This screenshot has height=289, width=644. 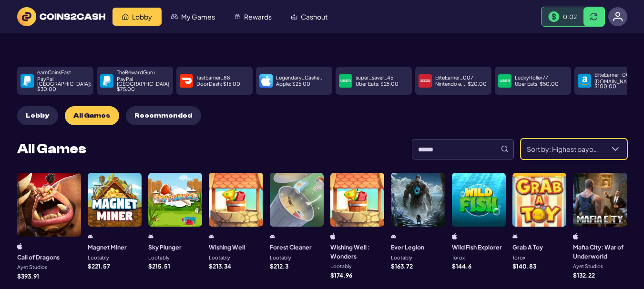 I want to click on p: $ 393.91, so click(x=28, y=276).